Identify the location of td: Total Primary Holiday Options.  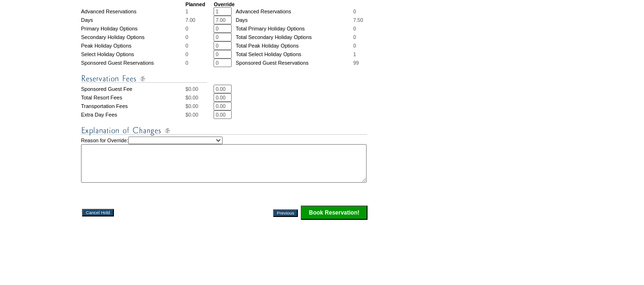
(294, 28).